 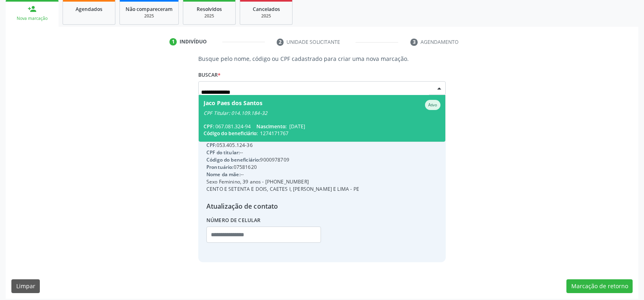 I want to click on span: Nome da mãe:, so click(x=223, y=174).